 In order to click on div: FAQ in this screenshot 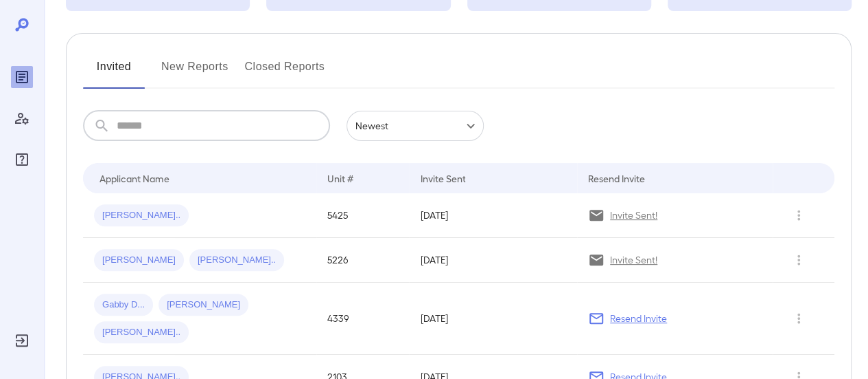, I will do `click(22, 160)`.